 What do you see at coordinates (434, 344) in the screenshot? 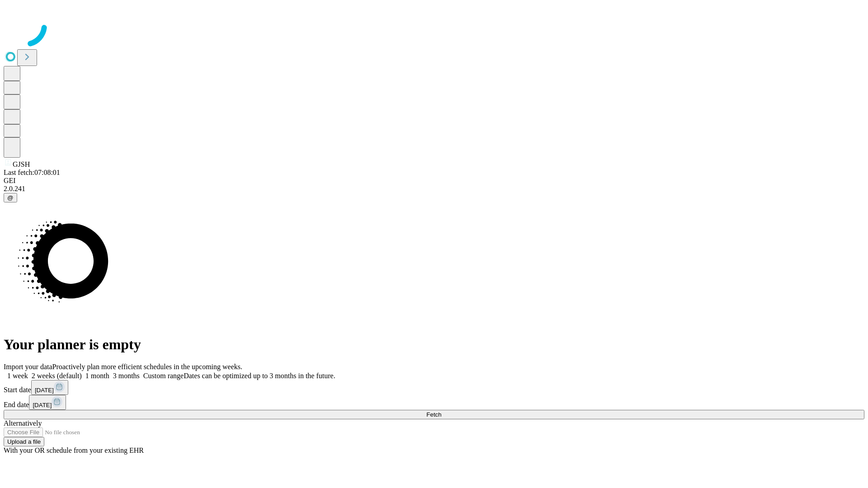
I see `h1: Your planner is empty` at bounding box center [434, 344].